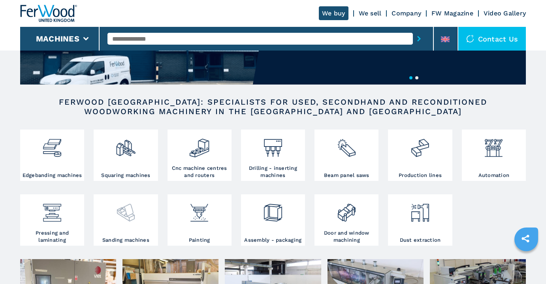  I want to click on img: levigatrici_2.png, so click(126, 210).